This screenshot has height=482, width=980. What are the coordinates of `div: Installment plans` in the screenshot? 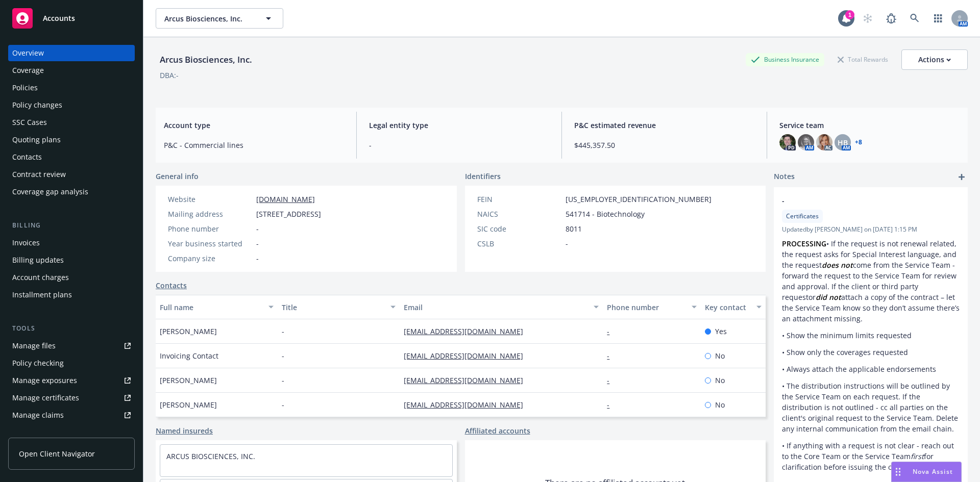 It's located at (42, 295).